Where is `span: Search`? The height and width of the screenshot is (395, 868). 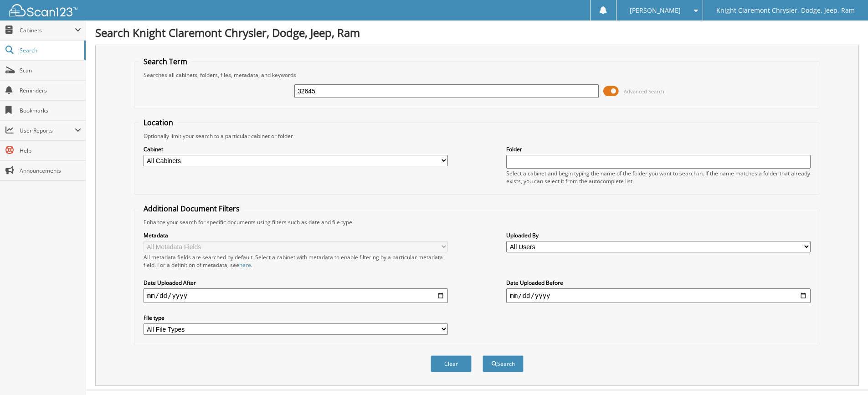
span: Search is located at coordinates (50, 50).